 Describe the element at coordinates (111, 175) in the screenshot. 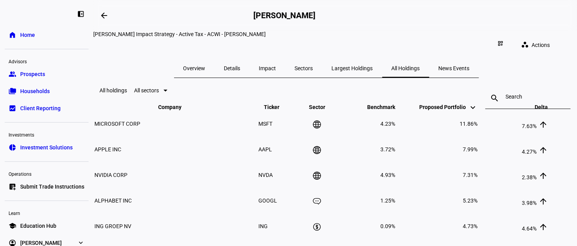

I see `span: NVIDIA CORP` at that location.